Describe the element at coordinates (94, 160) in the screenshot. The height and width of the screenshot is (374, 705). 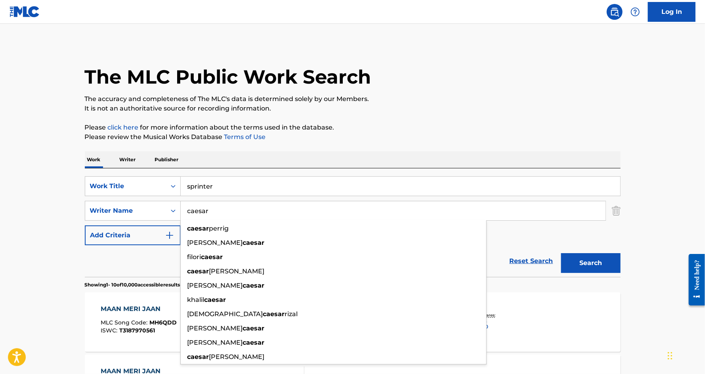
I see `p: Work` at that location.